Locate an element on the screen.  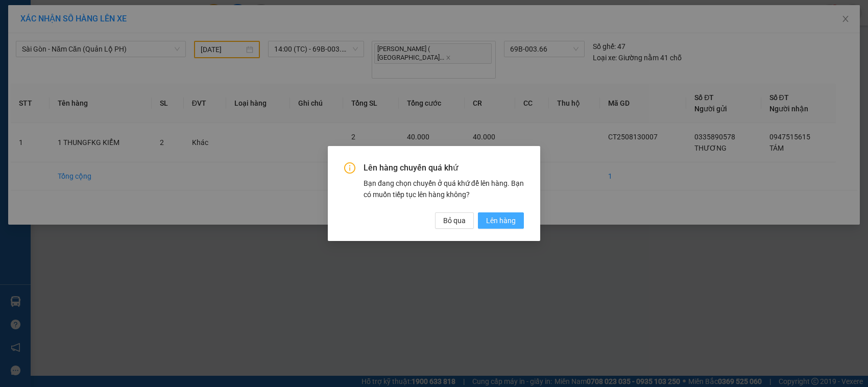
button: Lên hàng is located at coordinates (501, 221).